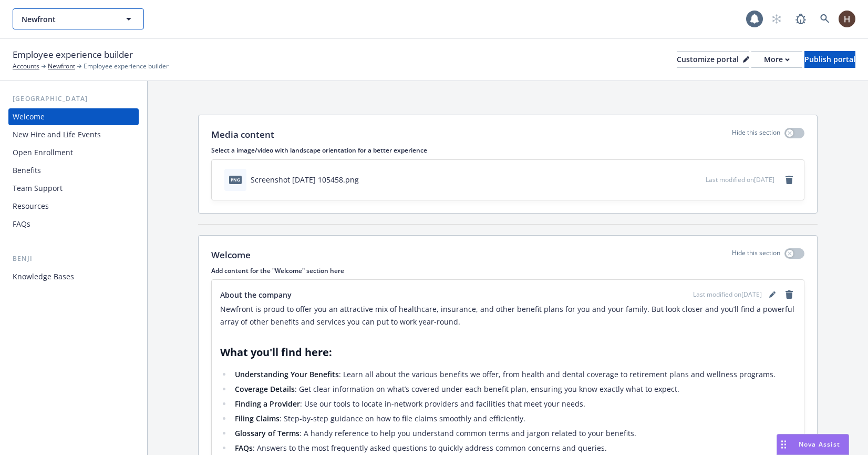 The image size is (868, 455). What do you see at coordinates (513, 389) in the screenshot?
I see `li: : Get clear information on what’s covered under each benefit plan, ensuring you know exactly what...` at bounding box center [513, 389].